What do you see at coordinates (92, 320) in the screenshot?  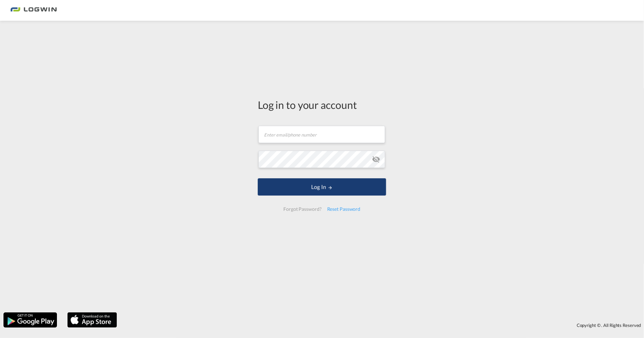 I see `img: apple.png` at bounding box center [92, 320].